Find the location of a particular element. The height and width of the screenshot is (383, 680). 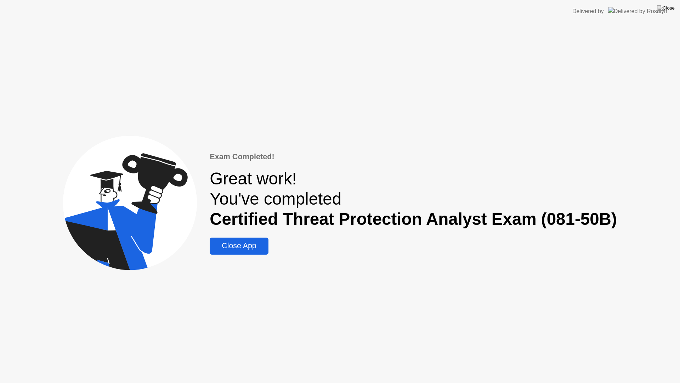

div: Exam Completed! is located at coordinates (413, 157).